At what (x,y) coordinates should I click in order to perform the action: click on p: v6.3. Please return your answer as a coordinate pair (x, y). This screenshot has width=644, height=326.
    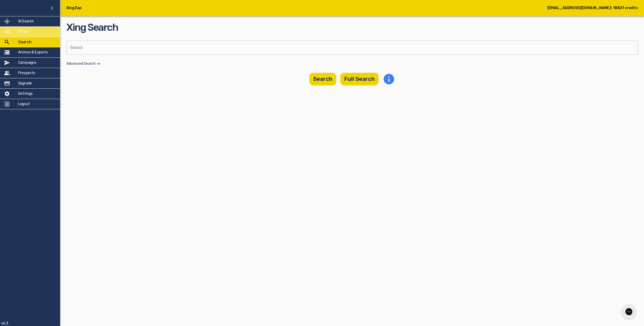
    Looking at the image, I should click on (5, 323).